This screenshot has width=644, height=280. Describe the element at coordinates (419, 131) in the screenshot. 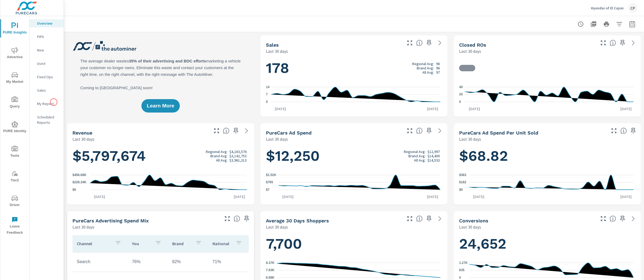

I see `span: Total cost of media for all PureCars channels for the selected dealership group over the selected...` at that location.